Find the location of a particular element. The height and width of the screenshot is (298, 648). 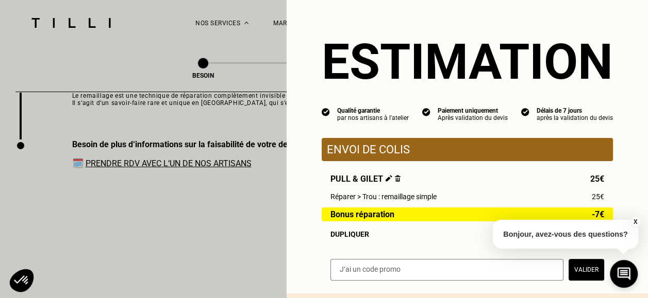

div: Dupliquer is located at coordinates (467, 234).